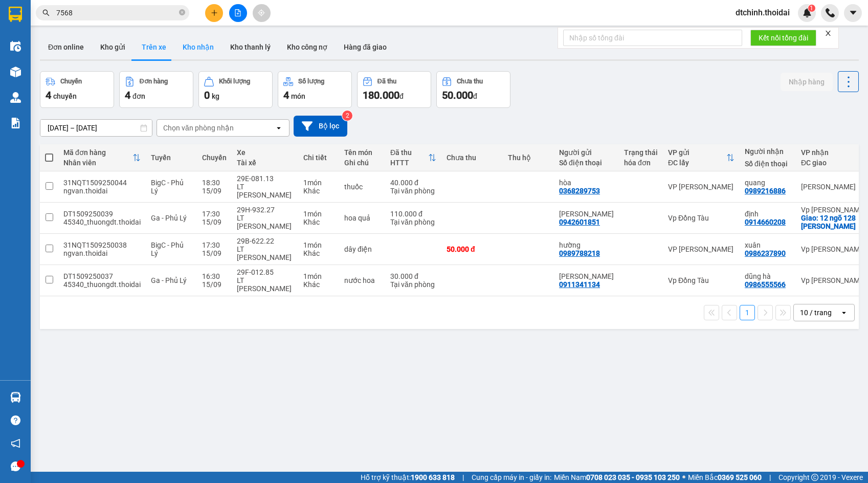 The image size is (868, 483). Describe the element at coordinates (815, 477) in the screenshot. I see `span: copyright` at that location.